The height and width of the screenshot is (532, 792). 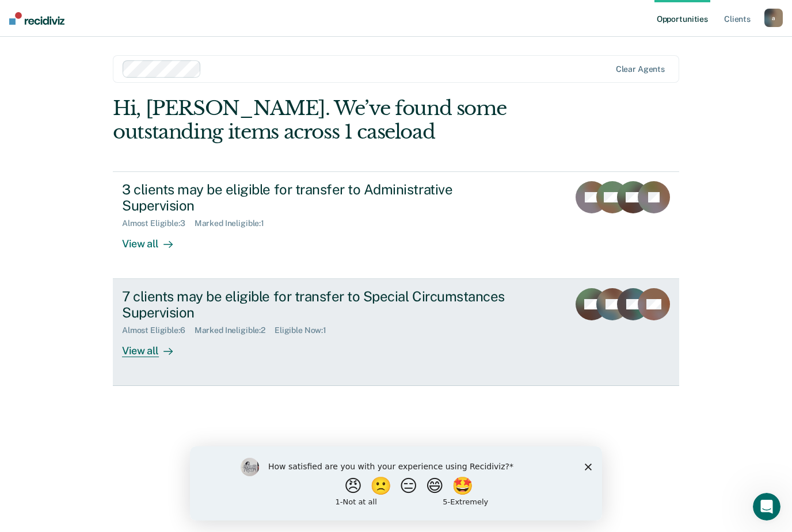 I want to click on div: Almost Eligible : 3, so click(x=158, y=223).